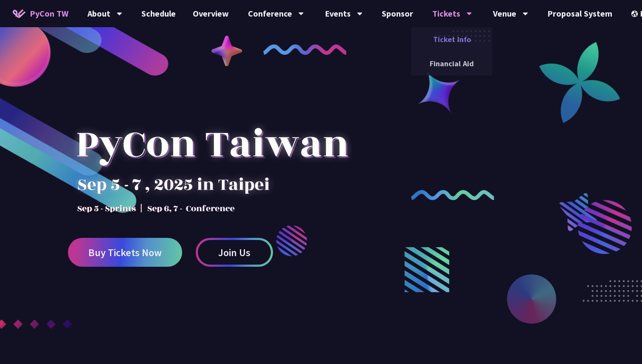 Image resolution: width=642 pixels, height=364 pixels. I want to click on img: curly-1.ebdbada.png, so click(305, 49).